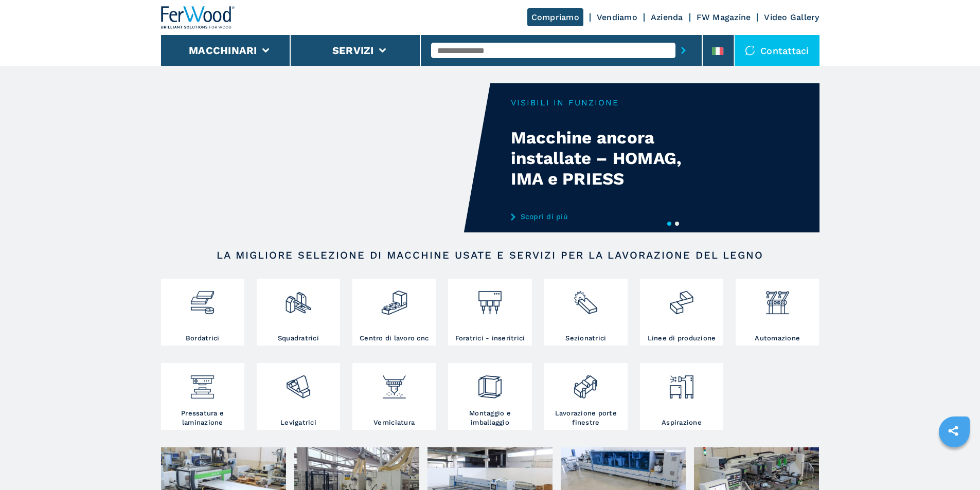 The width and height of the screenshot is (980, 490). What do you see at coordinates (682, 312) in the screenshot?
I see `a: Linee di produzione` at bounding box center [682, 312].